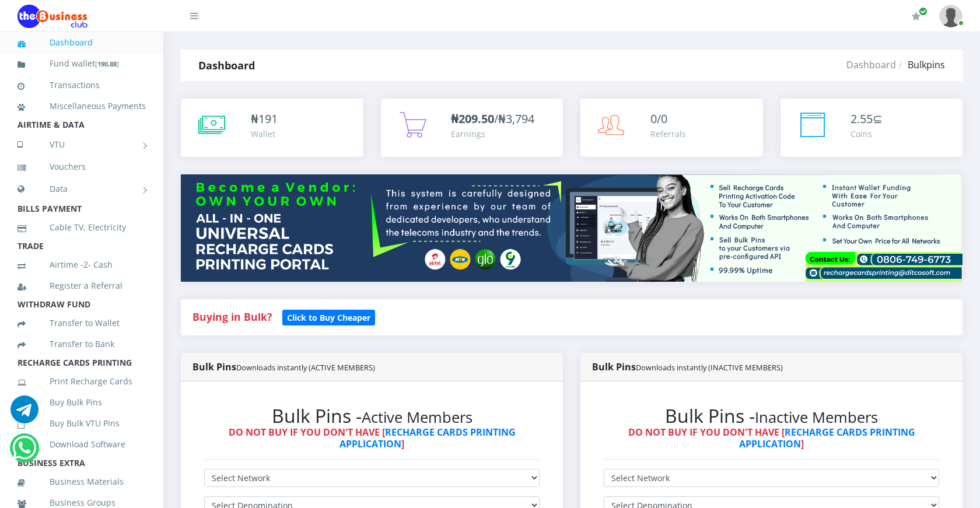 The image size is (980, 508). Describe the element at coordinates (232, 317) in the screenshot. I see `strong: Buying in Bulk?` at that location.